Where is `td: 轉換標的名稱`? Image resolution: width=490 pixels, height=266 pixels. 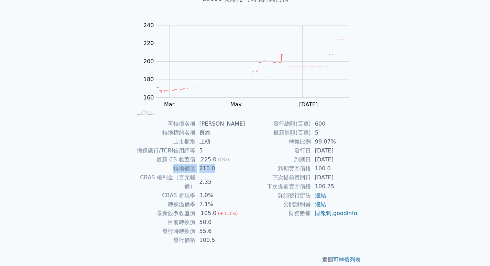 td: 轉換標的名稱 is located at coordinates (164, 133).